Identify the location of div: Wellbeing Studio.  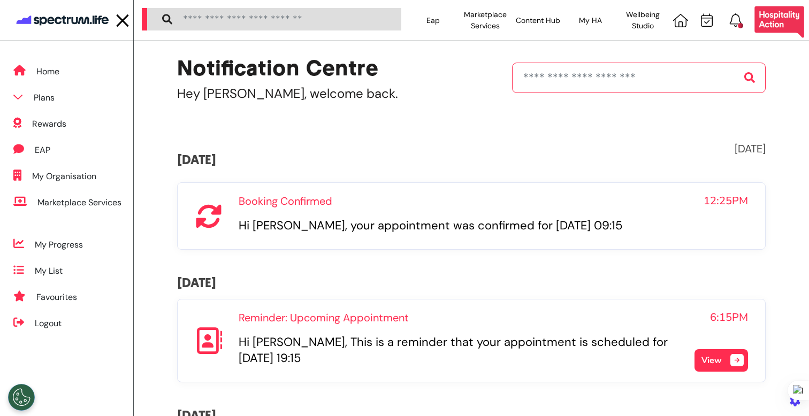
(642, 20).